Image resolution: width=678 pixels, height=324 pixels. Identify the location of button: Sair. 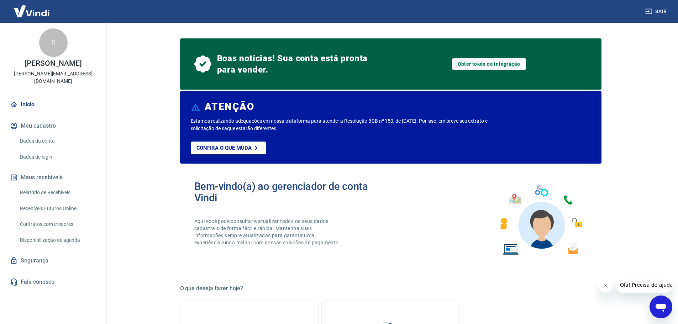
(656, 11).